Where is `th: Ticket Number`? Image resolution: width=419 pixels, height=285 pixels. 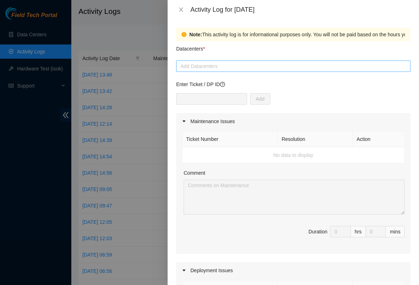 th: Ticket Number is located at coordinates (230, 139).